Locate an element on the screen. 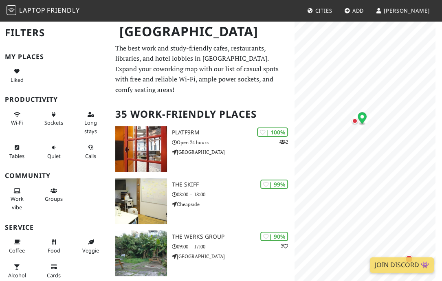 The width and height of the screenshot is (442, 281). p: 08:00 – 18:00 is located at coordinates (233, 194).